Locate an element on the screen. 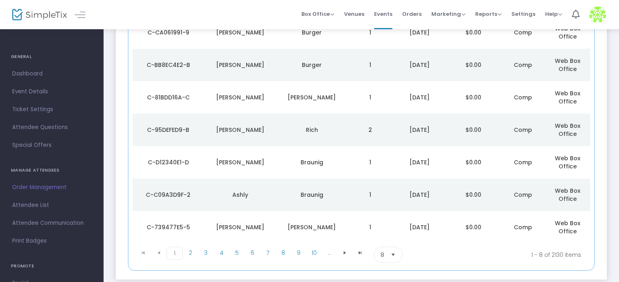  span: Attendee Communication is located at coordinates (52, 224).